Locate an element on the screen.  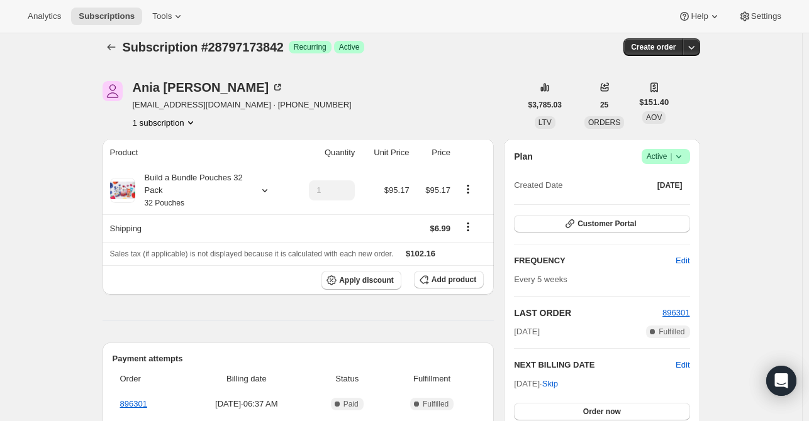
div: Build a Bundle Pouches 32 Pack is located at coordinates (192, 191).